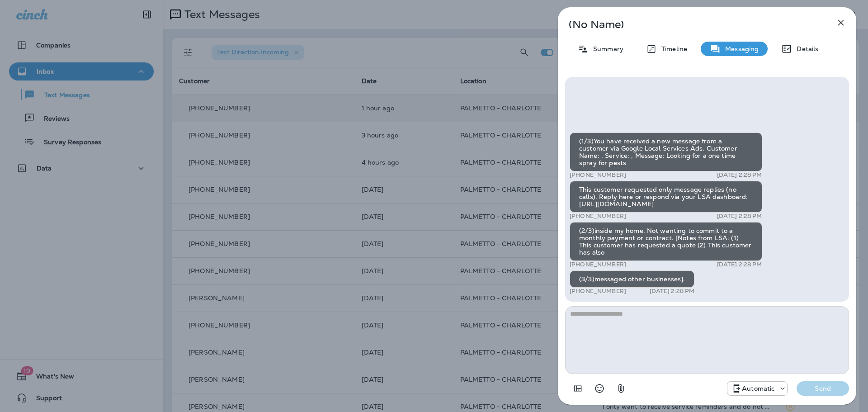 This screenshot has width=868, height=412. Describe the element at coordinates (805, 49) in the screenshot. I see `p: Details` at that location.